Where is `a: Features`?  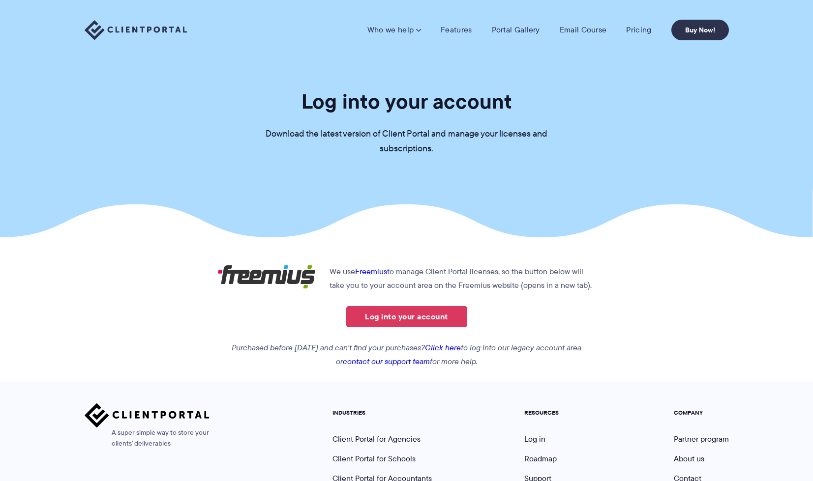 a: Features is located at coordinates (456, 30).